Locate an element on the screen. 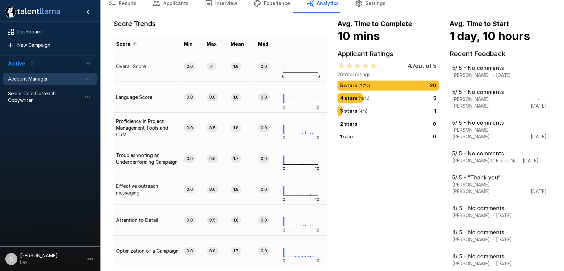  td: Overall Score is located at coordinates (147, 66).